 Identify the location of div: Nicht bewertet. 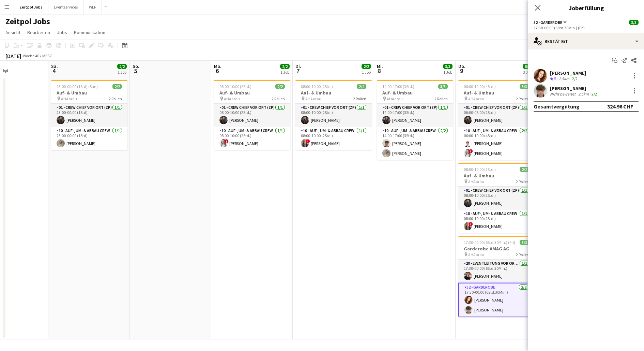
(563, 94).